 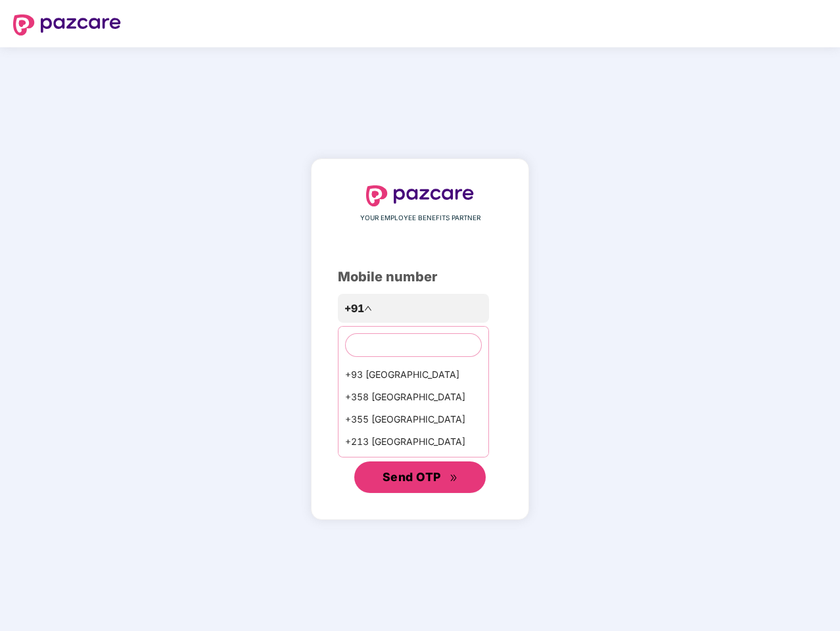 I want to click on span: up, so click(x=368, y=308).